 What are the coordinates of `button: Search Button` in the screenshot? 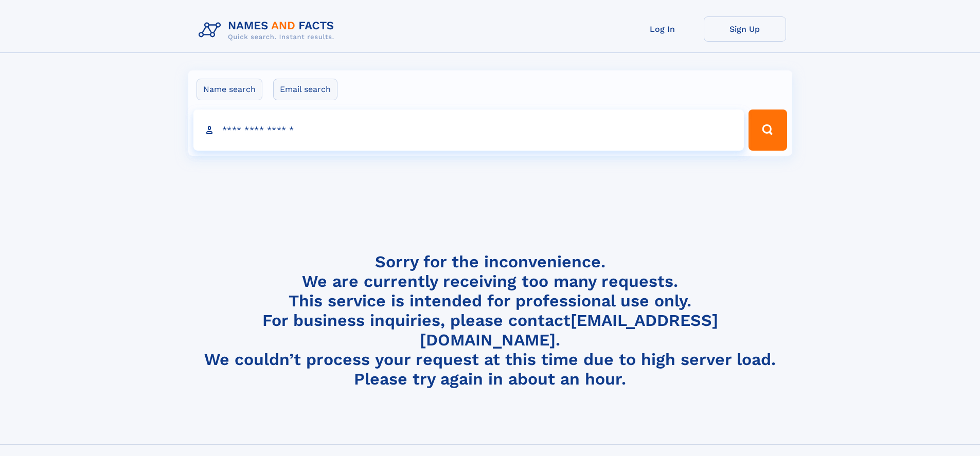 It's located at (767, 130).